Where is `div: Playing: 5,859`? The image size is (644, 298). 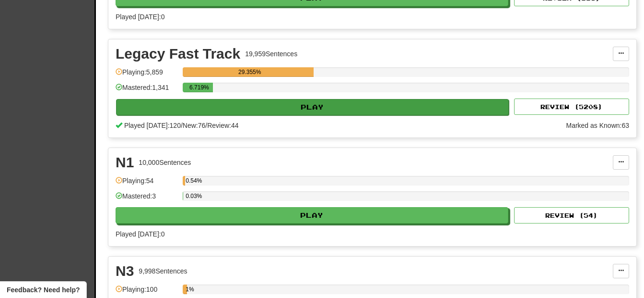 div: Playing: 5,859 is located at coordinates (147, 75).